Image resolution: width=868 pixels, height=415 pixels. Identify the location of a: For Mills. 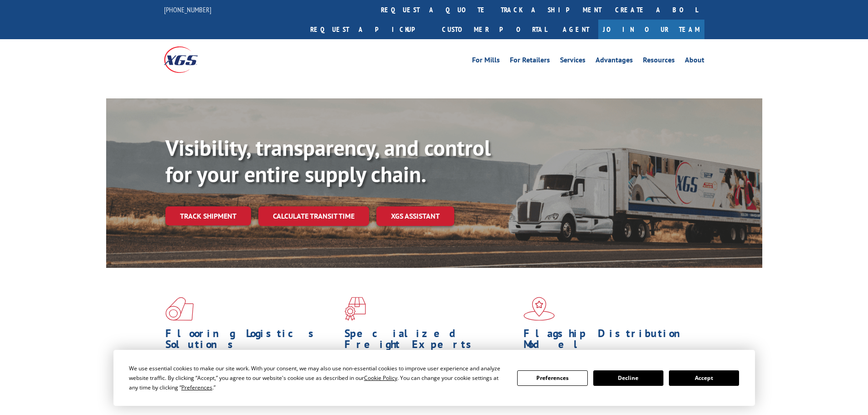
(486, 62).